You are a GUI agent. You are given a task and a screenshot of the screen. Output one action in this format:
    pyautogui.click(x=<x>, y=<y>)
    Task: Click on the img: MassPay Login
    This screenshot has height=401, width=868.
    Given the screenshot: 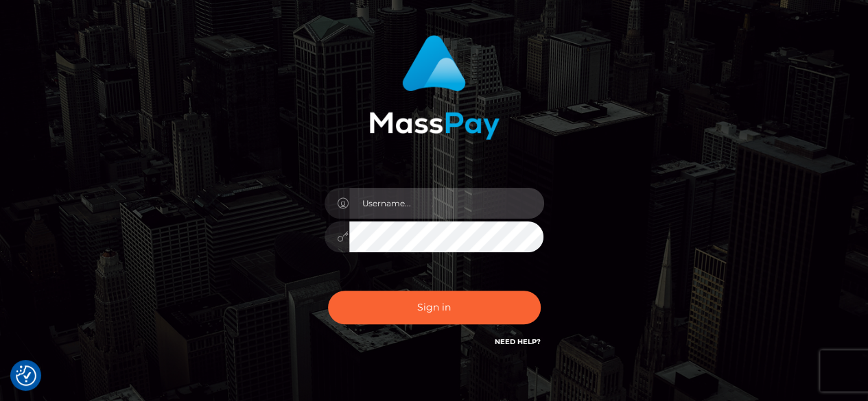 What is the action you would take?
    pyautogui.click(x=434, y=87)
    